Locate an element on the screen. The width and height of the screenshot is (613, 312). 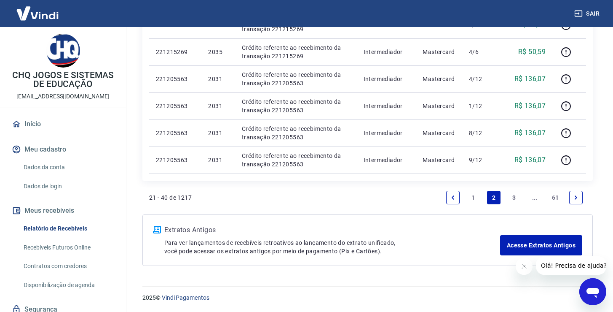
a: Relatório de Recebíveis is located at coordinates (68, 228).